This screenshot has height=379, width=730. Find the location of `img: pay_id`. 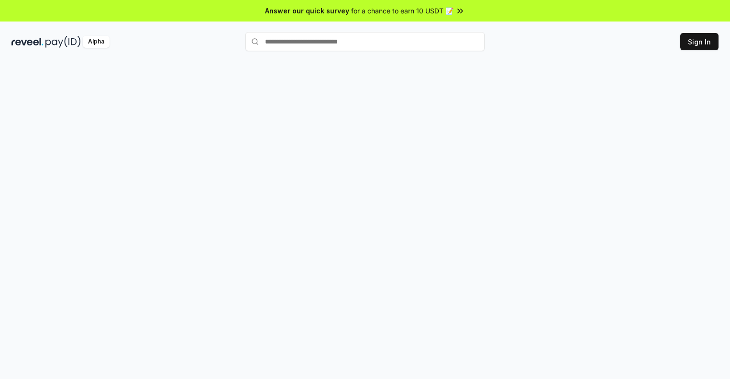

img: pay_id is located at coordinates (63, 42).